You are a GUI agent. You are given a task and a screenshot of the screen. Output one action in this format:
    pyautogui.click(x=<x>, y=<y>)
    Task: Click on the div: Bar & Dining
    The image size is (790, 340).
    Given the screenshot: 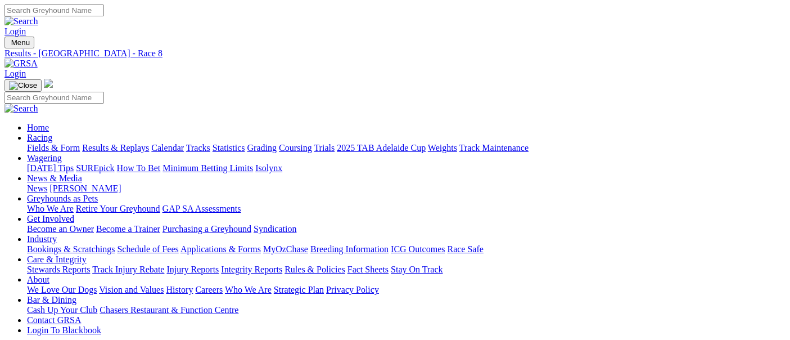 What is the action you would take?
    pyautogui.click(x=406, y=310)
    